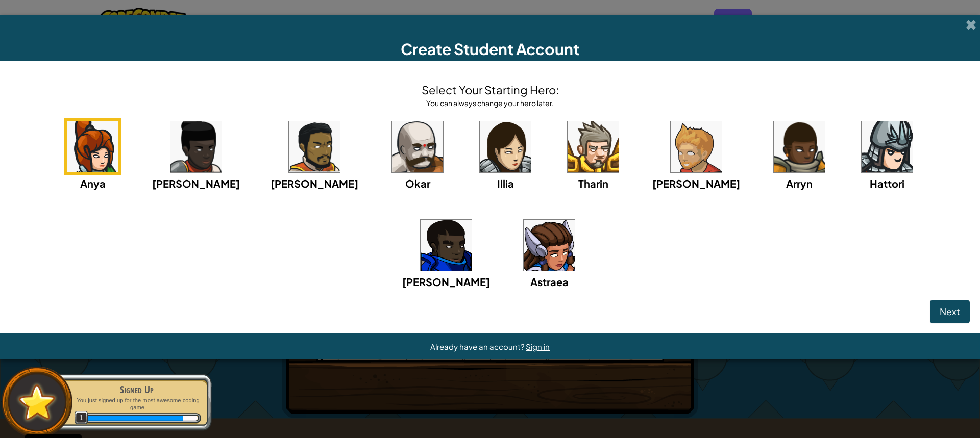 This screenshot has width=980, height=438. What do you see at coordinates (137, 404) in the screenshot?
I see `p: You just signed up for the most awesome coding game.` at bounding box center [137, 404].